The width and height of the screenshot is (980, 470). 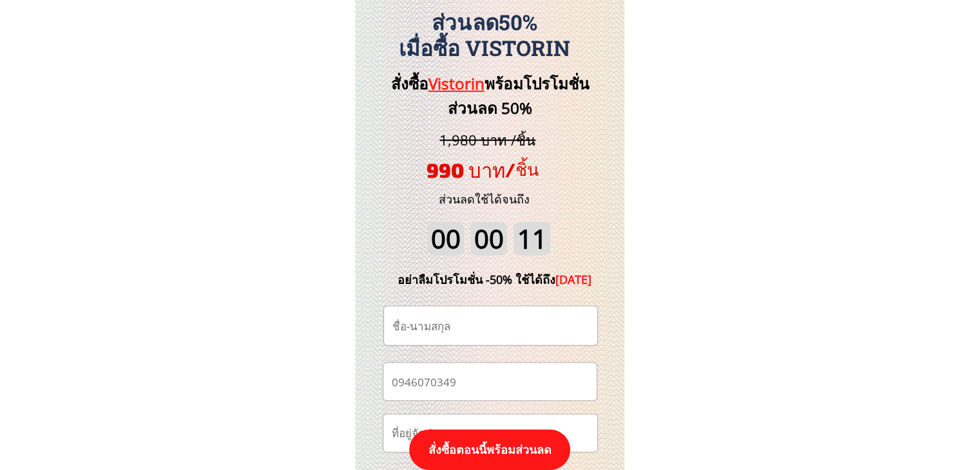 What do you see at coordinates (490, 434) in the screenshot?
I see `input: ที่อยู่จัดส่ง` at bounding box center [490, 434].